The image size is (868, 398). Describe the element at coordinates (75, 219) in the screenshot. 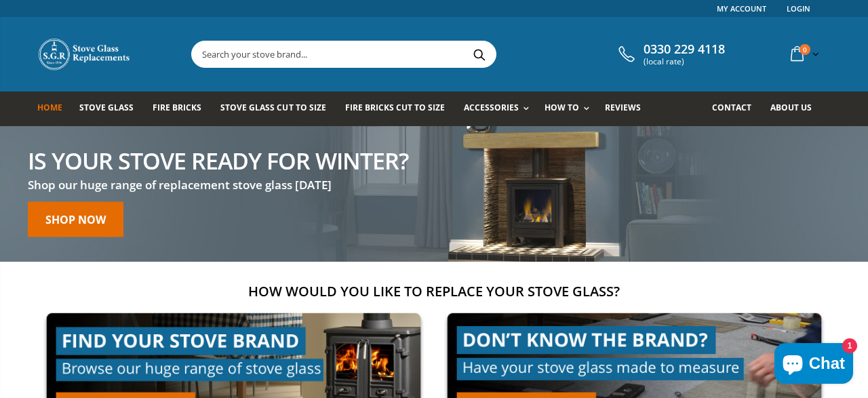

I see `a: Shop now` at that location.